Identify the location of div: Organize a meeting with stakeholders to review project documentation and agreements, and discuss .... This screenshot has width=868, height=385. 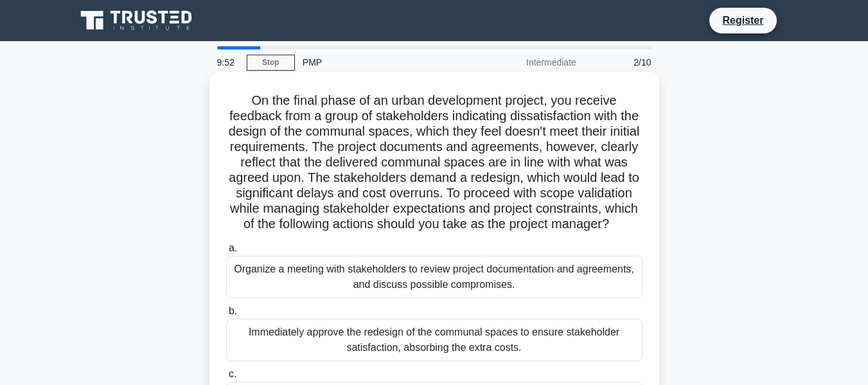
(434, 277).